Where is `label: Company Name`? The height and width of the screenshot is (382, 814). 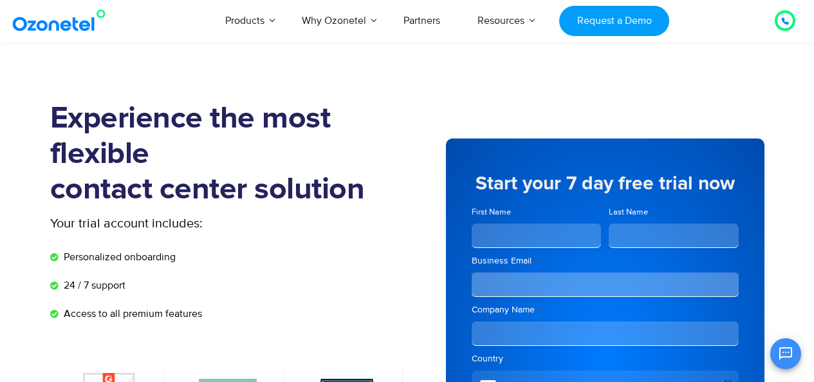
label: Company Name is located at coordinates (605, 310).